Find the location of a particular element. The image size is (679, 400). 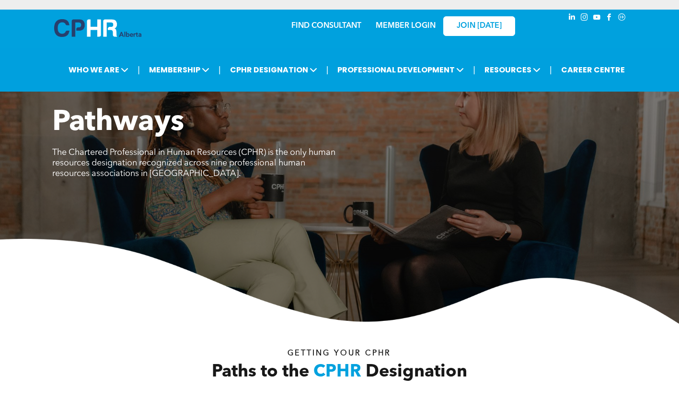

a: facebook is located at coordinates (609, 18).